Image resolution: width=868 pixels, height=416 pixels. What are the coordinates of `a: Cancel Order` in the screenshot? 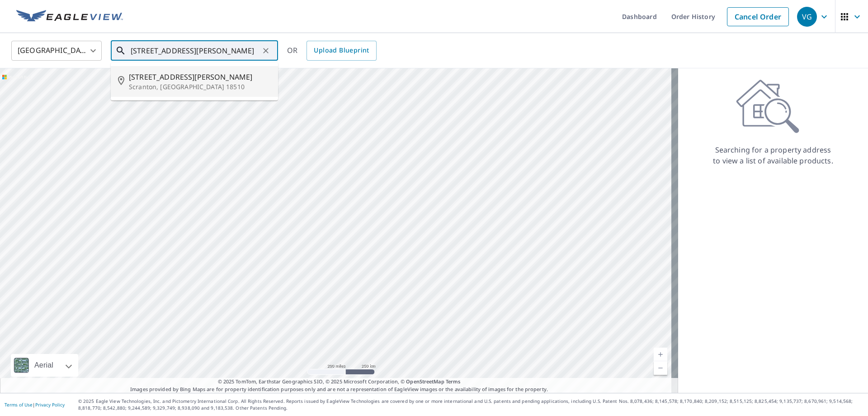 It's located at (757, 16).